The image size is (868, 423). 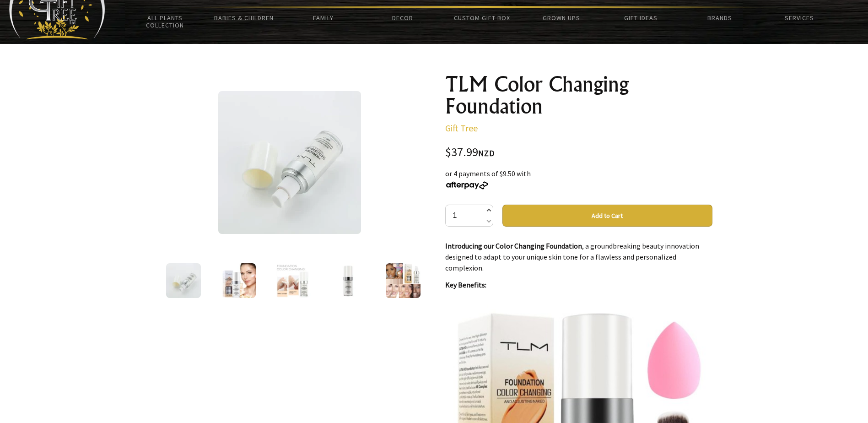 What do you see at coordinates (165, 22) in the screenshot?
I see `a: All Plants Collection` at bounding box center [165, 22].